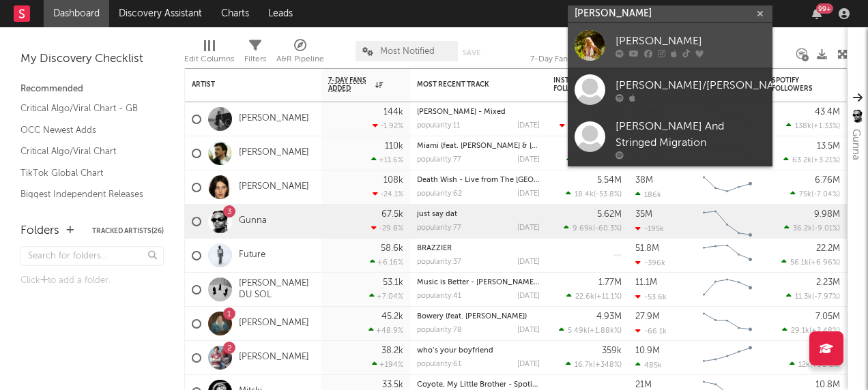 The width and height of the screenshot is (868, 390). What do you see at coordinates (604, 331) in the screenshot?
I see `span: +1.88k %` at bounding box center [604, 331].